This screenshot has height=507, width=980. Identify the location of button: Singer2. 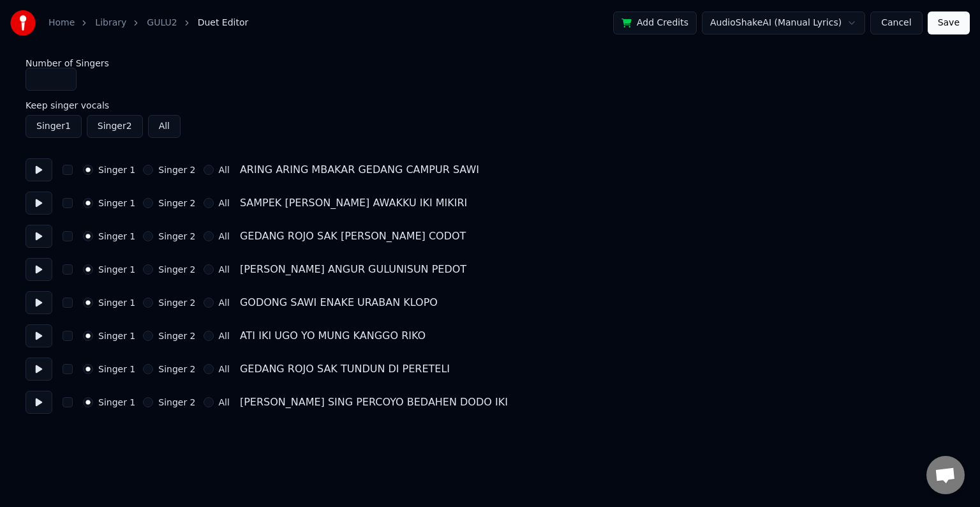
(115, 126).